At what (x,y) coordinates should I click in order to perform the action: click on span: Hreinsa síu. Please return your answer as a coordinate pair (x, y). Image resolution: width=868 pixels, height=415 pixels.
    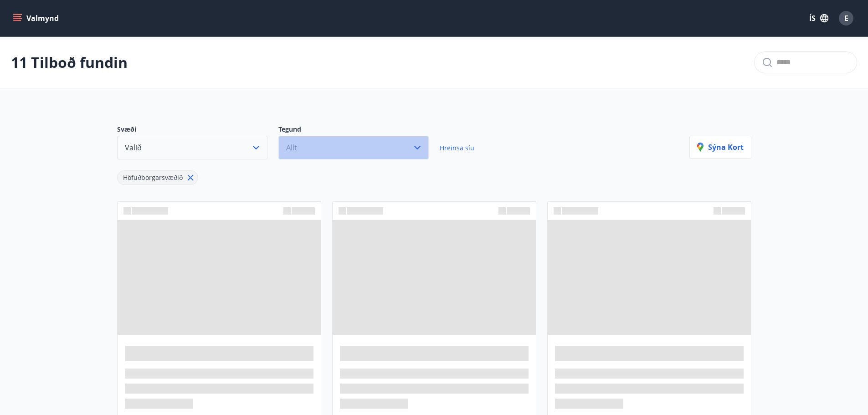
    Looking at the image, I should click on (457, 148).